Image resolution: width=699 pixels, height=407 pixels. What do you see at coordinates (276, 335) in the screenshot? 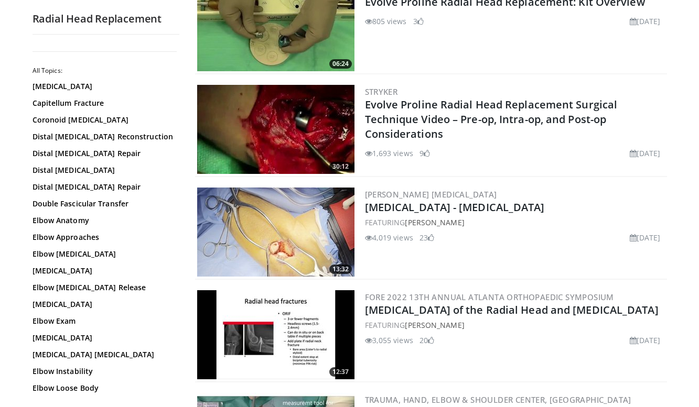
I see `img: 30e7a3d7-77a9-4c71-92e4-b98932832cc5.300x170_q85_crop-smart_upscale.jpg` at bounding box center [276, 335].